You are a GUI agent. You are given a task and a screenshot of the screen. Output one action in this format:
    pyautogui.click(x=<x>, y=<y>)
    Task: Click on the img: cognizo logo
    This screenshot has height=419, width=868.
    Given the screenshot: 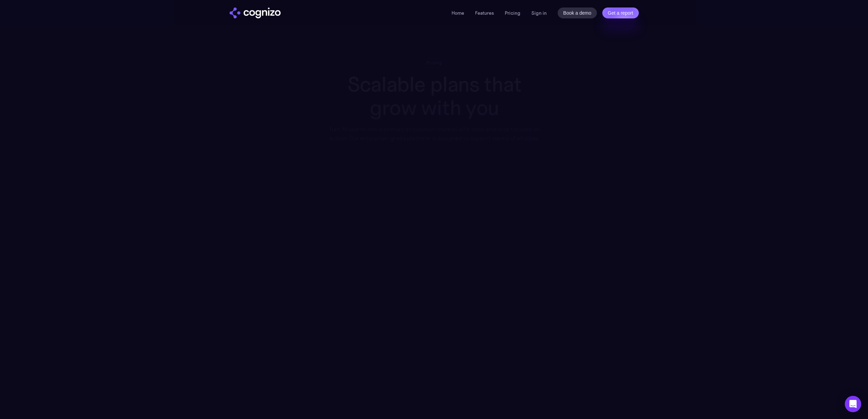 What is the action you would take?
    pyautogui.click(x=255, y=13)
    